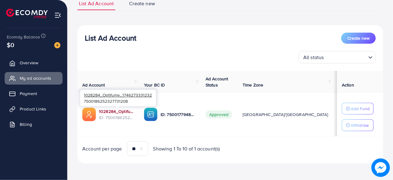 The image size is (393, 180). I want to click on a: Overview, so click(34, 63).